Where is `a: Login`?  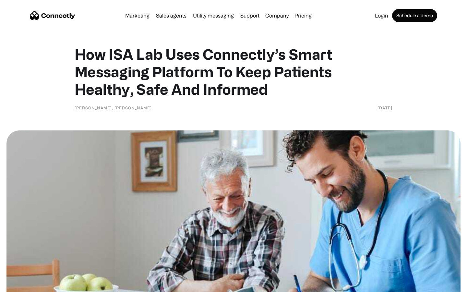 a: Login is located at coordinates (381, 16).